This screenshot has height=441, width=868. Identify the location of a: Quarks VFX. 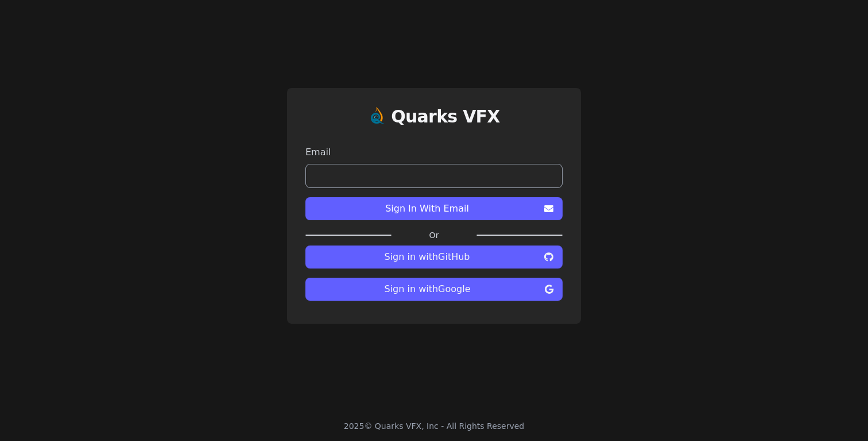
(446, 121).